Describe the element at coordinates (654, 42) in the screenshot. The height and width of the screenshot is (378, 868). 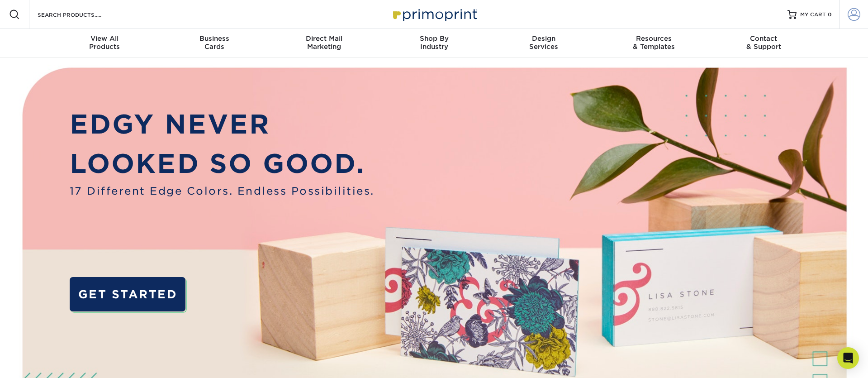
I see `div: & Templates` at that location.